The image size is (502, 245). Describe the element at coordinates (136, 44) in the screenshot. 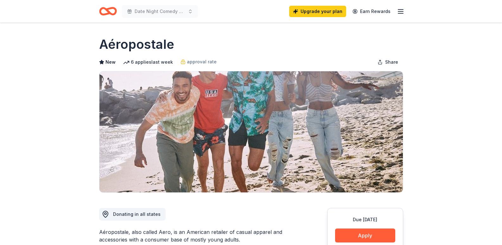

I see `h1: Aéropostale` at that location.